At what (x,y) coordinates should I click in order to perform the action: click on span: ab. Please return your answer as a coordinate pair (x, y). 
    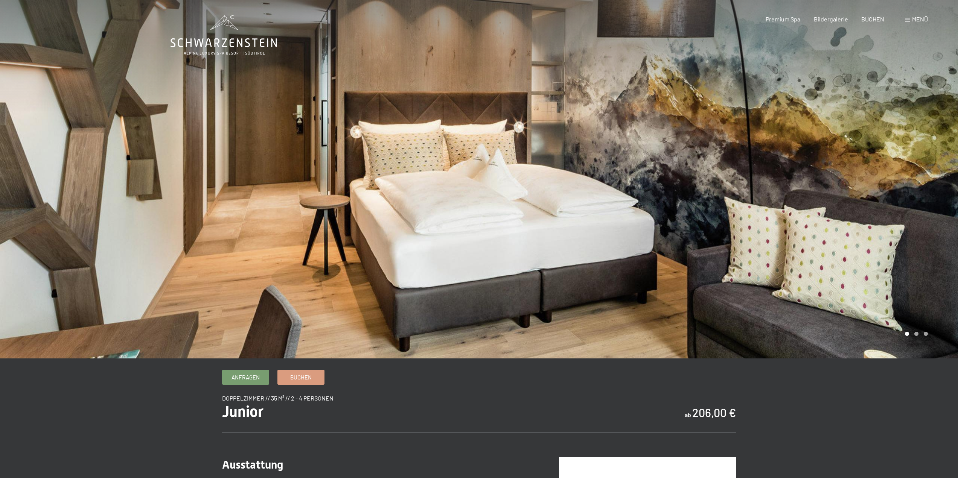
    Looking at the image, I should click on (687, 415).